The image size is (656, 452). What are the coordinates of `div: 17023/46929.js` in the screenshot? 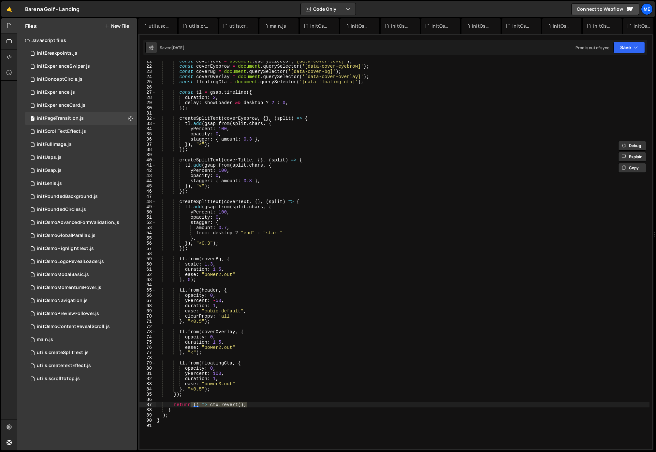 It's located at (81, 145).